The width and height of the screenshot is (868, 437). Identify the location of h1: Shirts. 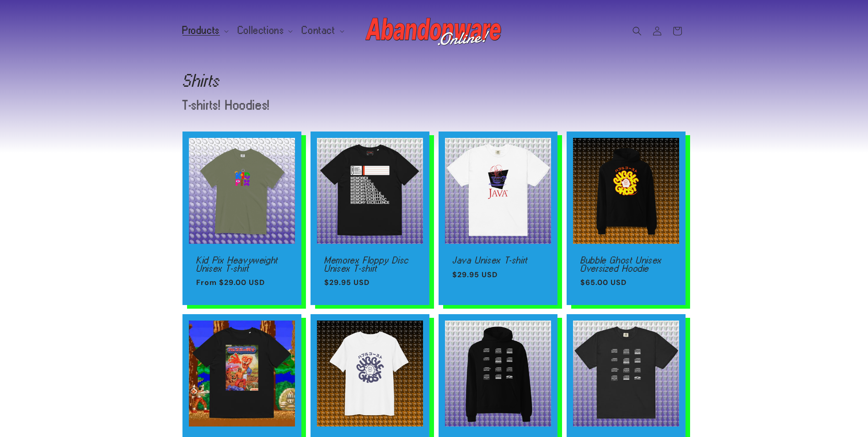
(434, 80).